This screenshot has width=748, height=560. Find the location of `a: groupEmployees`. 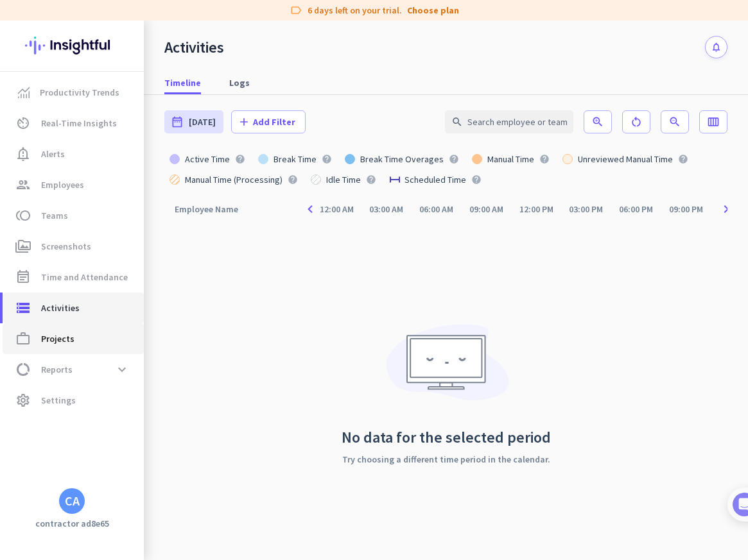

a: groupEmployees is located at coordinates (73, 184).